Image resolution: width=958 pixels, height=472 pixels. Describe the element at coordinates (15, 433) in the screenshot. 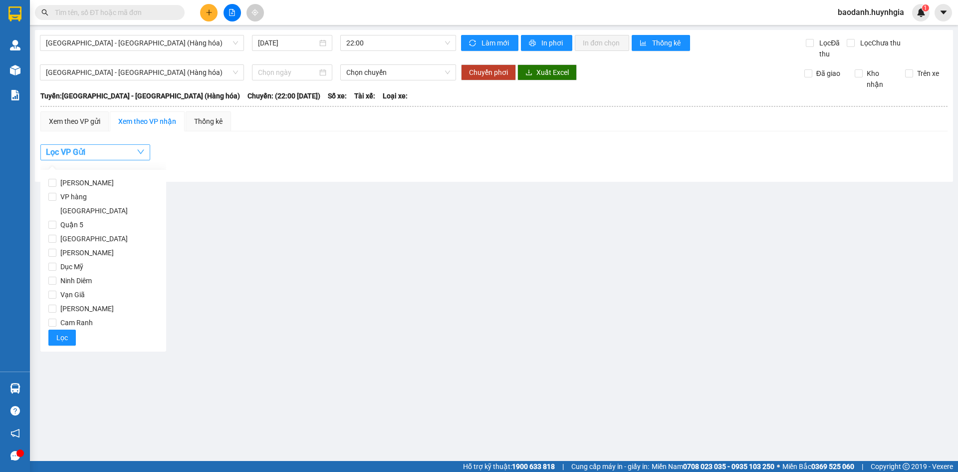

I see `span: notification` at that location.